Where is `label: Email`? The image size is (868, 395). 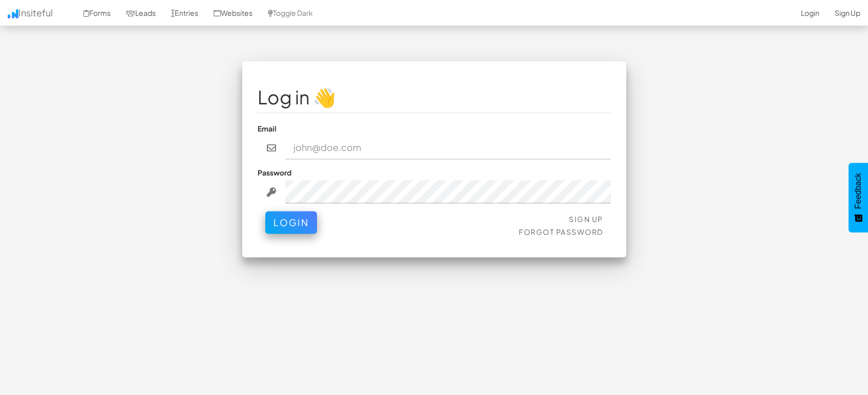 label: Email is located at coordinates (267, 128).